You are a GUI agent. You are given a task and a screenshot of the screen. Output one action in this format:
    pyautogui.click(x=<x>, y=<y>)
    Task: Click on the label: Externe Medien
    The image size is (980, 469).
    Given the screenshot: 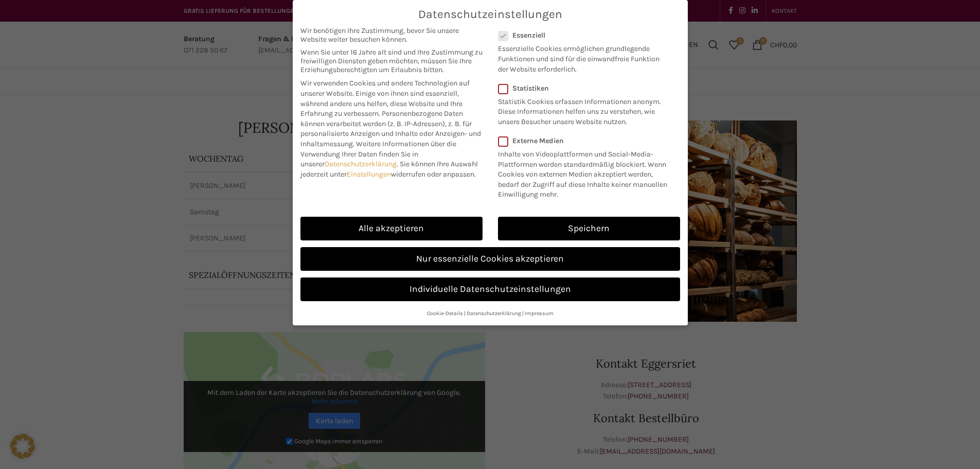 What is the action you would take?
    pyautogui.click(x=586, y=140)
    